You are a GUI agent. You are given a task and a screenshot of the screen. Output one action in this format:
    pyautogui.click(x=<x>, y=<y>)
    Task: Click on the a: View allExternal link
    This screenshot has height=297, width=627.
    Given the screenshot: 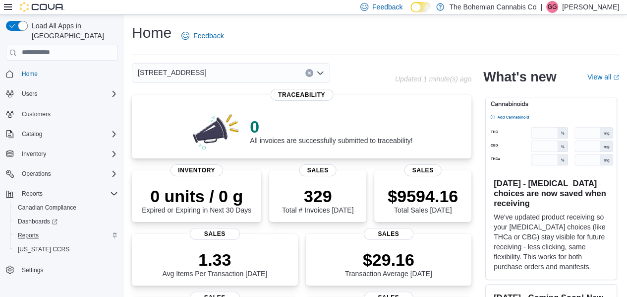 What is the action you would take?
    pyautogui.click(x=604, y=77)
    